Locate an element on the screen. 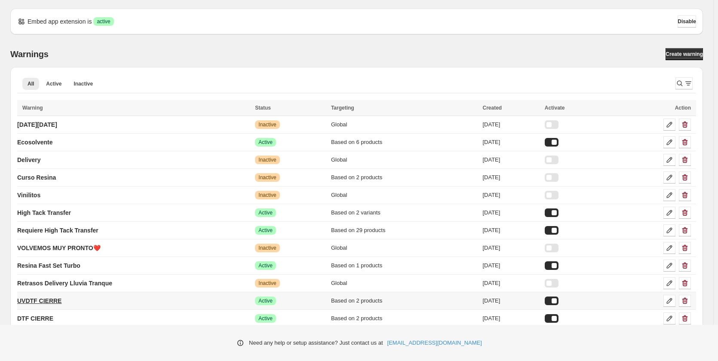 The image size is (718, 361). span: All is located at coordinates (31, 84).